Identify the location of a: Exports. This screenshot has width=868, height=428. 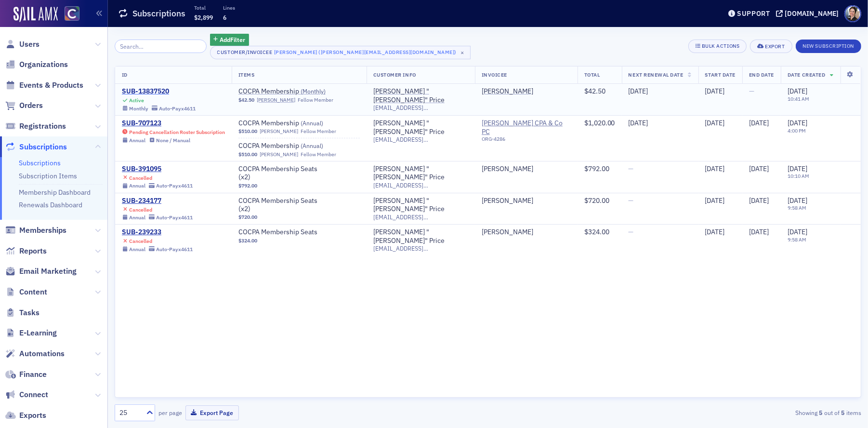
(25, 415).